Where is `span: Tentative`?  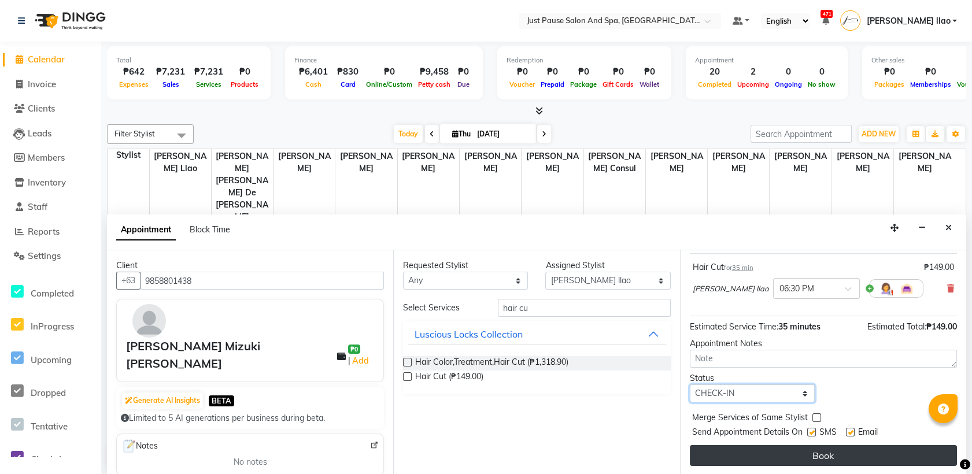 span: Tentative is located at coordinates (49, 426).